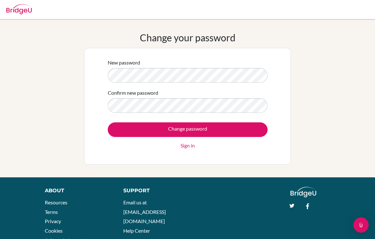 The image size is (375, 239). I want to click on div: Support, so click(152, 191).